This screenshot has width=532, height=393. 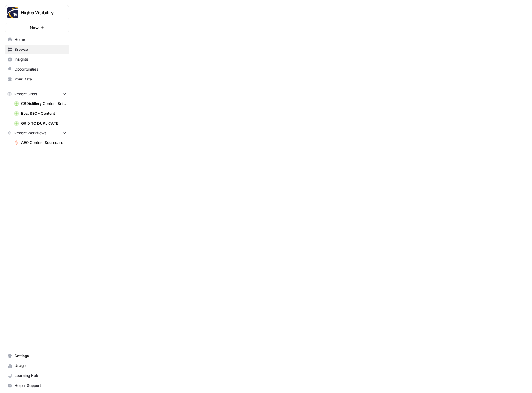 I want to click on a: Settings, so click(x=37, y=355).